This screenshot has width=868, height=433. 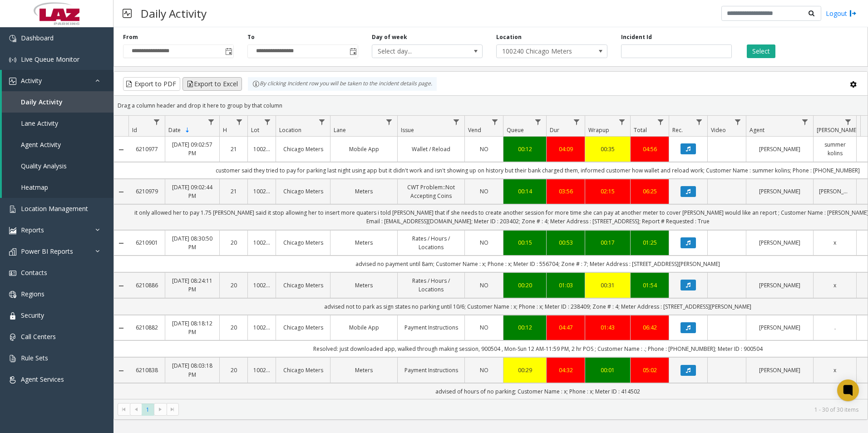 I want to click on img: pageIcon, so click(x=127, y=13).